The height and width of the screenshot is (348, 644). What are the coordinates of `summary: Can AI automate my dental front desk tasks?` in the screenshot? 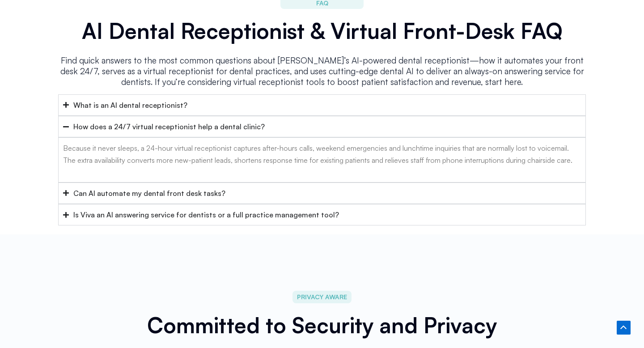 It's located at (322, 193).